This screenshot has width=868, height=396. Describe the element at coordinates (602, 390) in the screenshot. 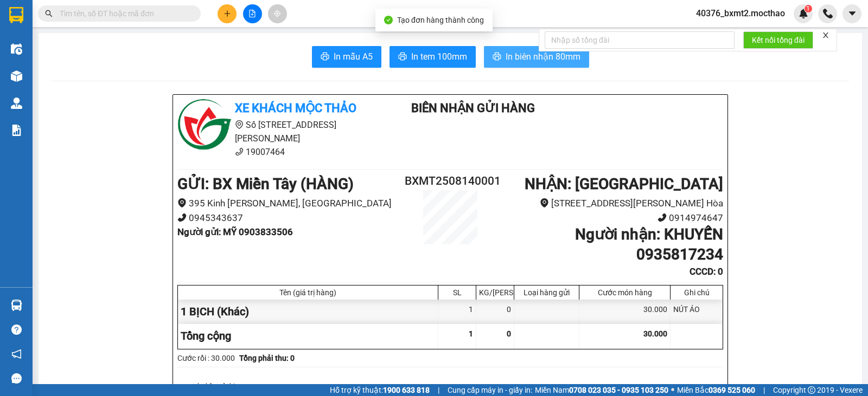

I see `span: Miền Nam` at that location.